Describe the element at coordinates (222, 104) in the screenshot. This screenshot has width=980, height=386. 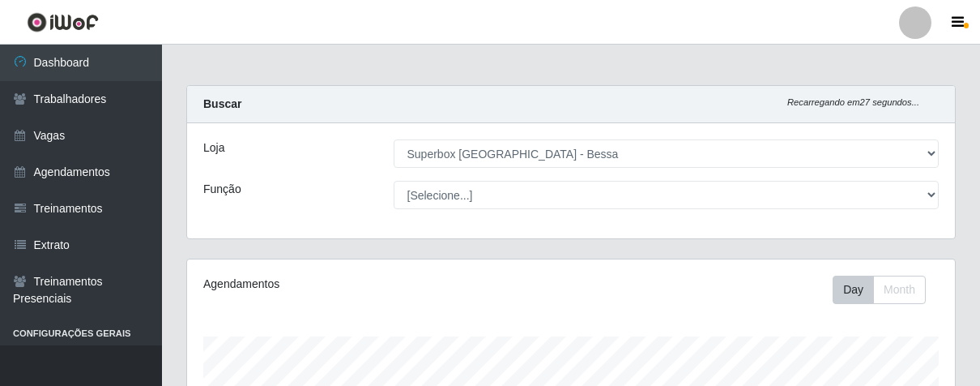
I see `strong: Buscar` at that location.